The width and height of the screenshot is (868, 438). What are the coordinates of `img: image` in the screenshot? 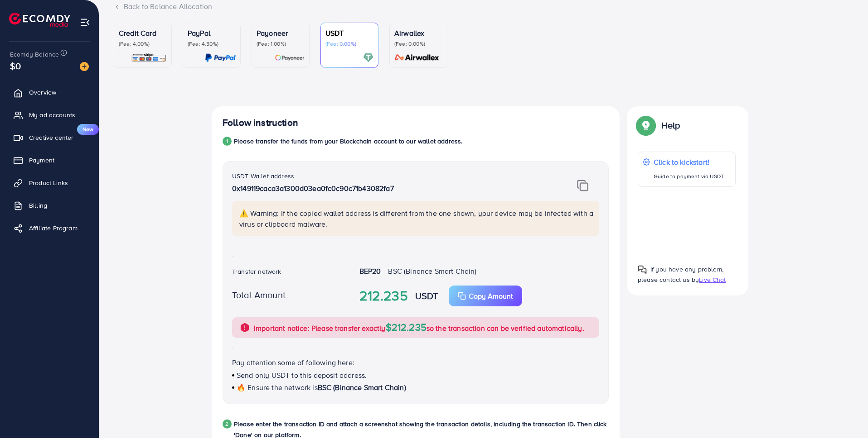 It's located at (84, 66).